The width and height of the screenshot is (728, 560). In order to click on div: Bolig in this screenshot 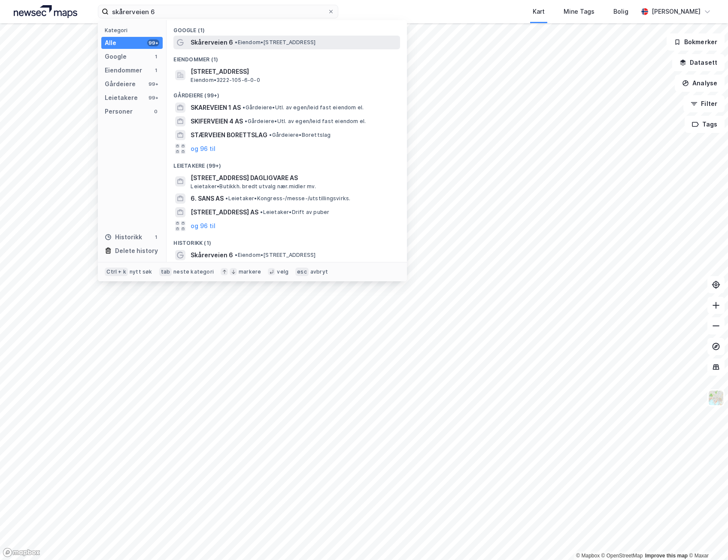, I will do `click(621, 12)`.